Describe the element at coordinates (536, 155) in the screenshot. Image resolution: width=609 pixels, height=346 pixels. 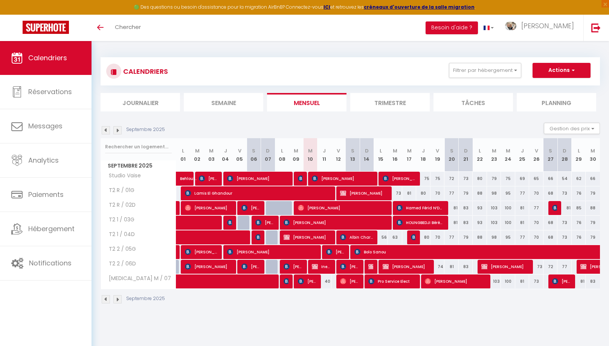
I see `th: 26` at that location.